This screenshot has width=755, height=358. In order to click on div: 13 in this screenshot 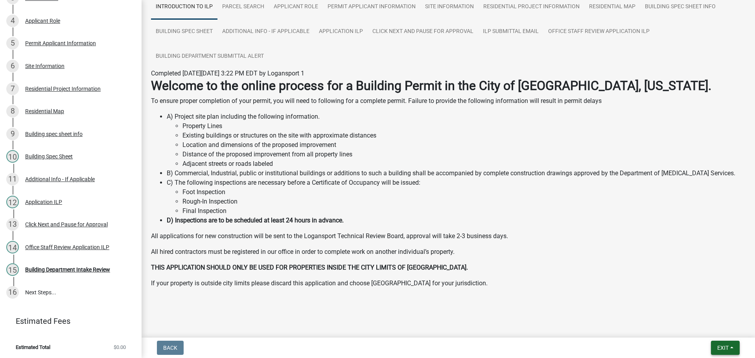, I will do `click(13, 225)`.